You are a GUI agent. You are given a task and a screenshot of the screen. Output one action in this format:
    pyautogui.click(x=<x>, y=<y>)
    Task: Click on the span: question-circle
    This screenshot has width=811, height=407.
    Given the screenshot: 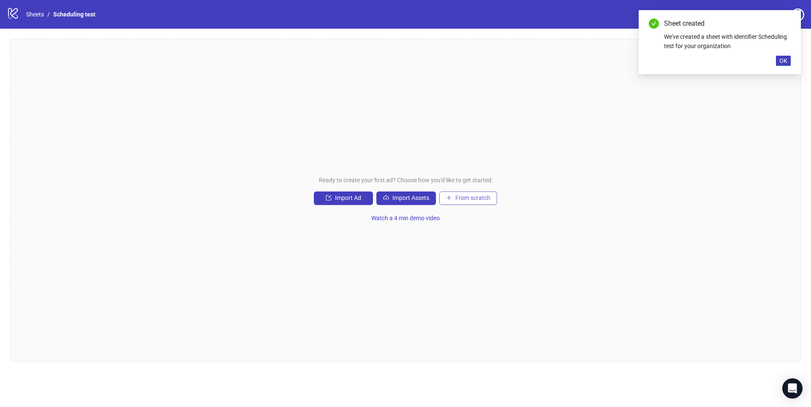 What is the action you would take?
    pyautogui.click(x=798, y=15)
    